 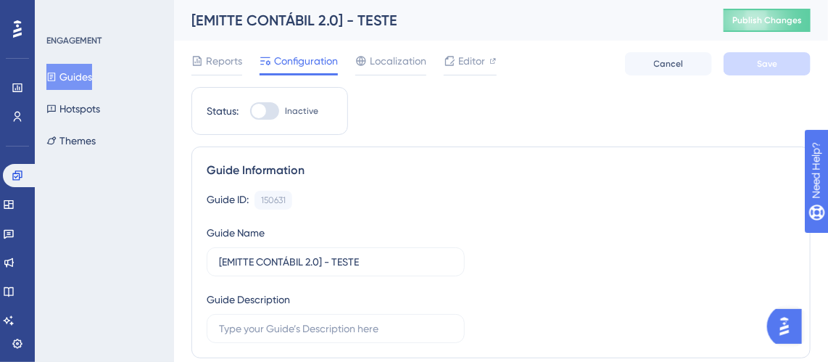 What do you see at coordinates (336, 262) in the screenshot?
I see `input: Type your Guide’s Name here` at bounding box center [336, 262].